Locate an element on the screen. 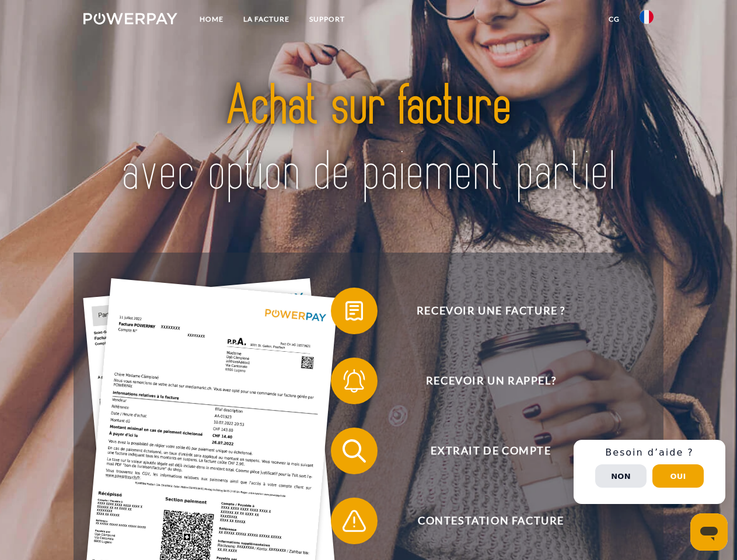  img: title-powerpay_fr.svg is located at coordinates (368, 139).